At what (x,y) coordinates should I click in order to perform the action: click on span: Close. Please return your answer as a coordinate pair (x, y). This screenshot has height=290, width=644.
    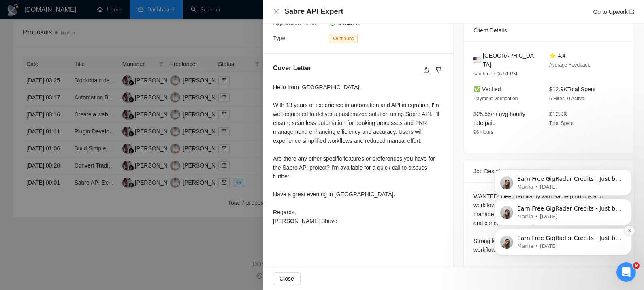
    Looking at the image, I should click on (287, 279).